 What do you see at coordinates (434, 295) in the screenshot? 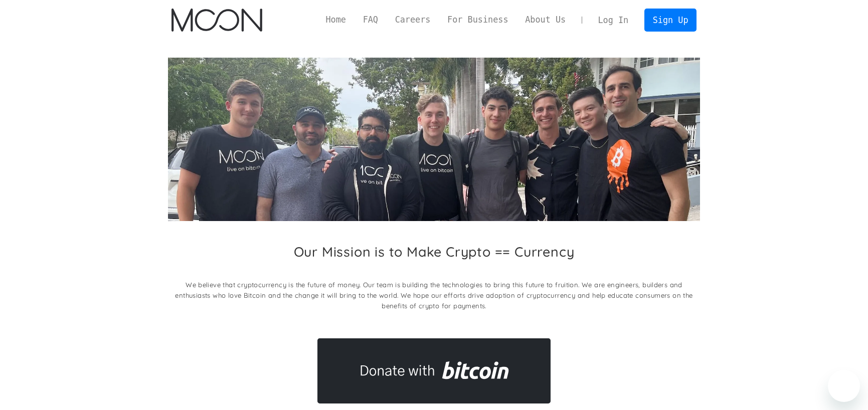
I see `p: We believe that cryptocurrency is the future of money. Our team is building the technologies to b...` at bounding box center [434, 295].